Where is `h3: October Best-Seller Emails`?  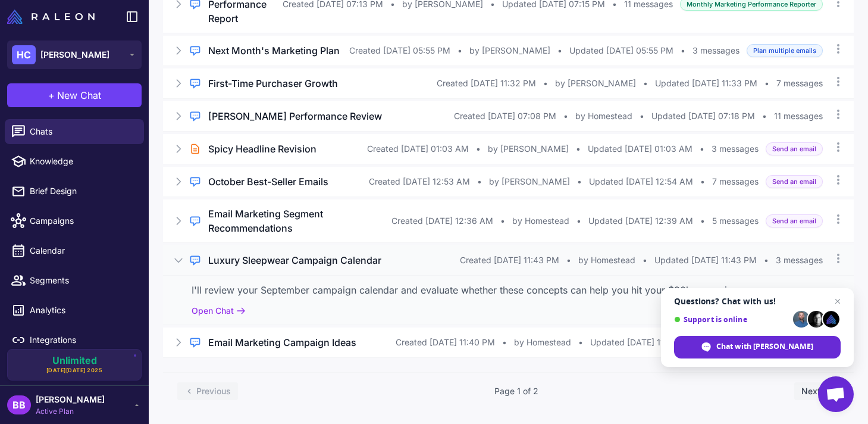
h3: October Best-Seller Emails is located at coordinates (268, 181).